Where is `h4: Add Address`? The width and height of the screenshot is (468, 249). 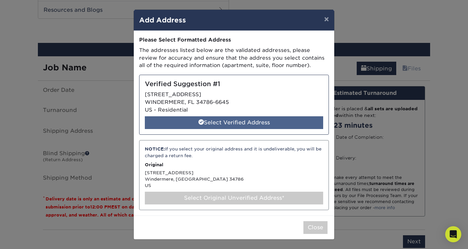 h4: Add Address is located at coordinates (234, 20).